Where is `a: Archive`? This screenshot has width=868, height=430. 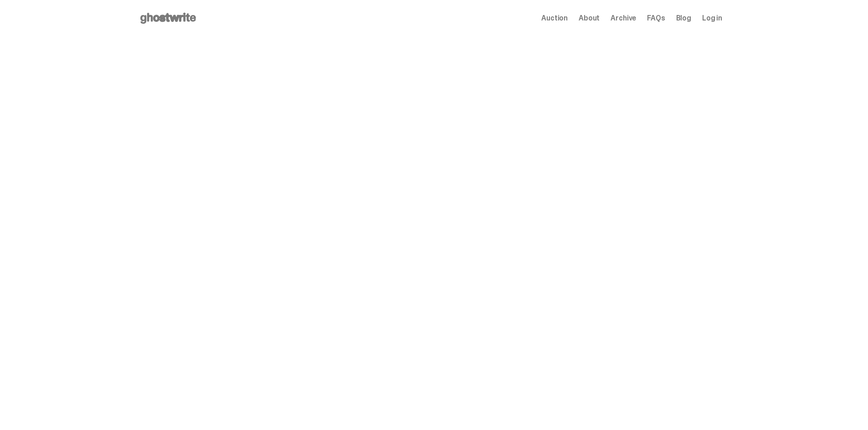 a: Archive is located at coordinates (623, 18).